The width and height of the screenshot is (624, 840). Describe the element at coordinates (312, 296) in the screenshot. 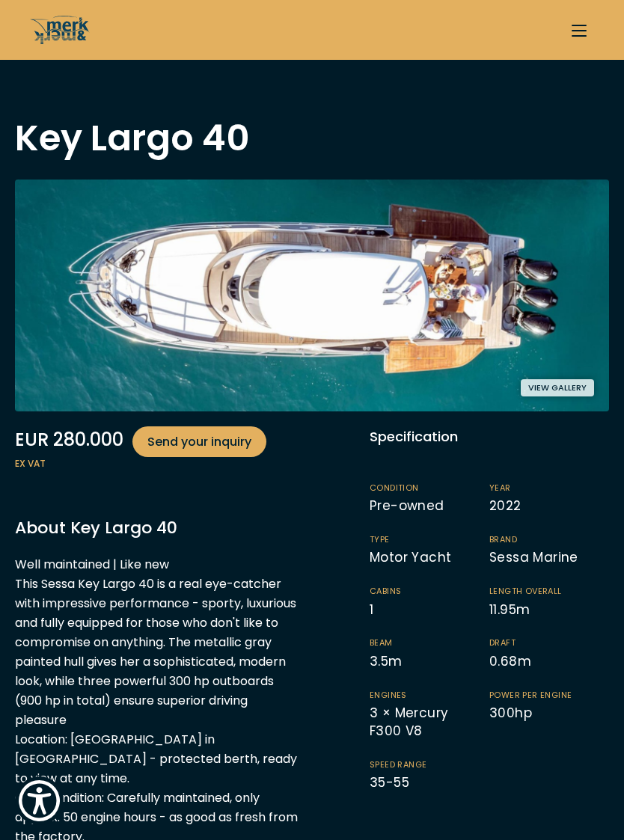

I see `img: Merk&Merk` at that location.